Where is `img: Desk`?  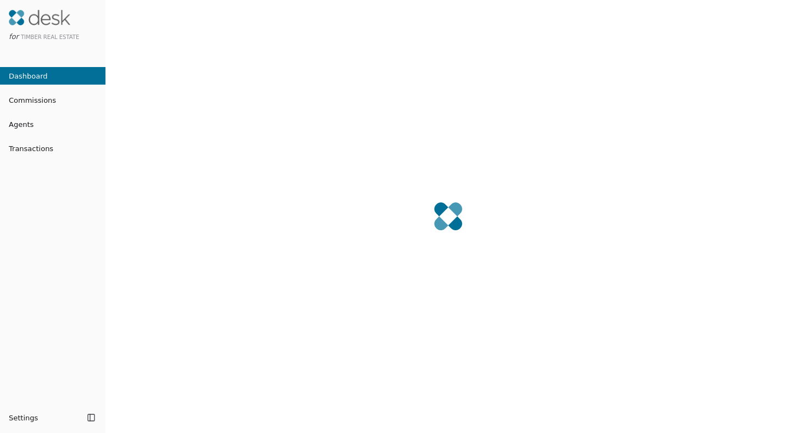 img: Desk is located at coordinates (40, 18).